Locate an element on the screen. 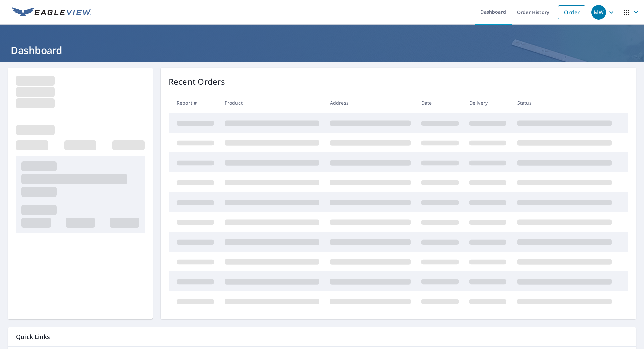  th: Product is located at coordinates (272, 103).